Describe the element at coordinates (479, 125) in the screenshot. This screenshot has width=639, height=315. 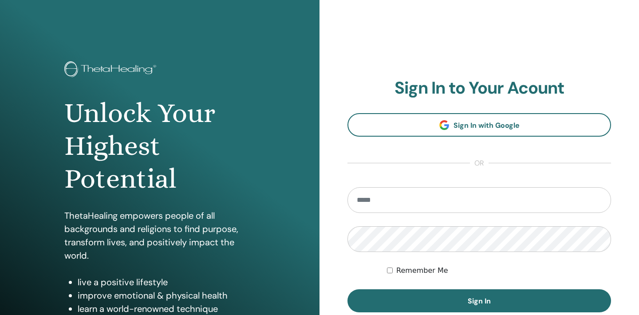
I see `a: Sign In with Google` at that location.